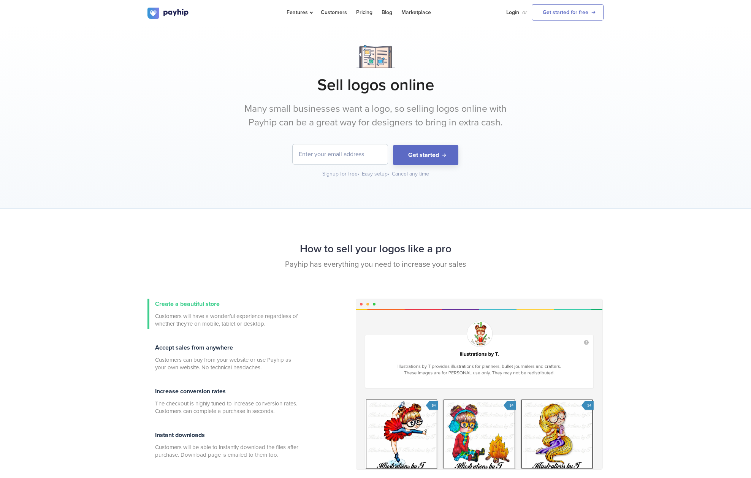 This screenshot has height=478, width=751. I want to click on span: The checkout is highly tuned to increase conversion rates. Customers can complete a purchase in s..., so click(227, 407).